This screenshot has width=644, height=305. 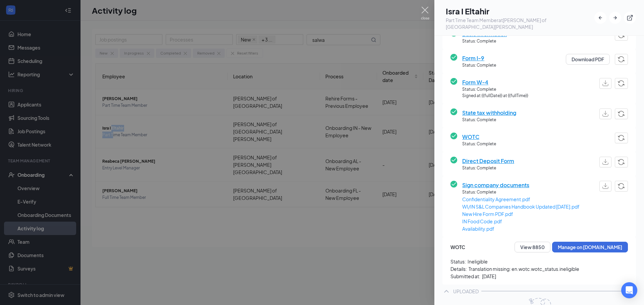 What do you see at coordinates (465, 276) in the screenshot?
I see `span: Submitted at:` at bounding box center [465, 276].